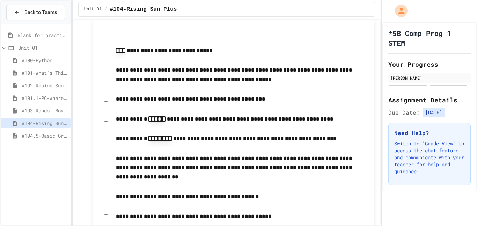 This screenshot has width=477, height=226. What do you see at coordinates (43, 35) in the screenshot?
I see `span: Blank for practice` at bounding box center [43, 35].